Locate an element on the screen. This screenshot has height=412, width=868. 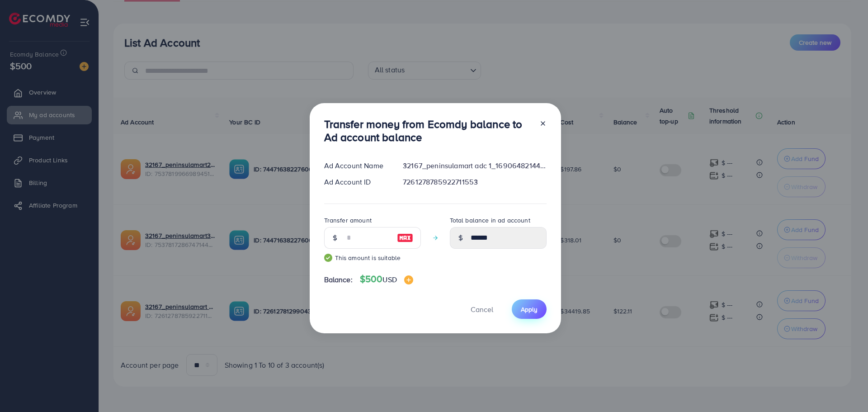
small: This amount is suitable is located at coordinates (373, 258).